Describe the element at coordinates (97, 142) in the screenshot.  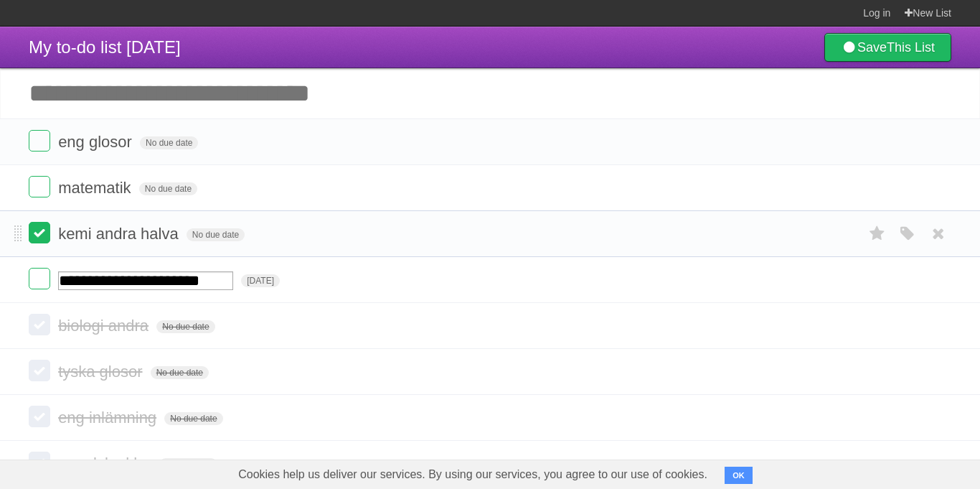
I see `span: eng glosor` at that location.